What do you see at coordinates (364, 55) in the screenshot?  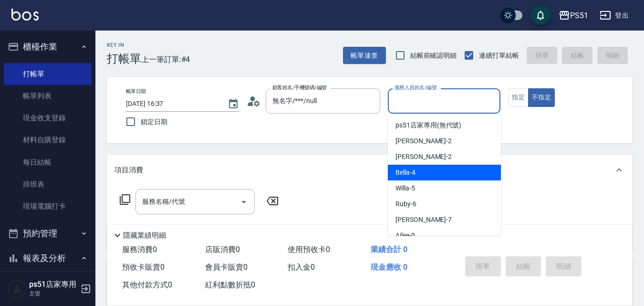 I see `button: 帳單速查` at bounding box center [364, 55].